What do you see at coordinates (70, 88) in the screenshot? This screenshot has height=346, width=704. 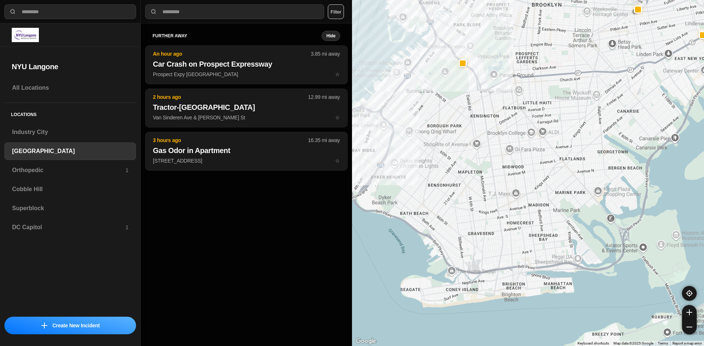 I see `a: All Locations` at bounding box center [70, 88].